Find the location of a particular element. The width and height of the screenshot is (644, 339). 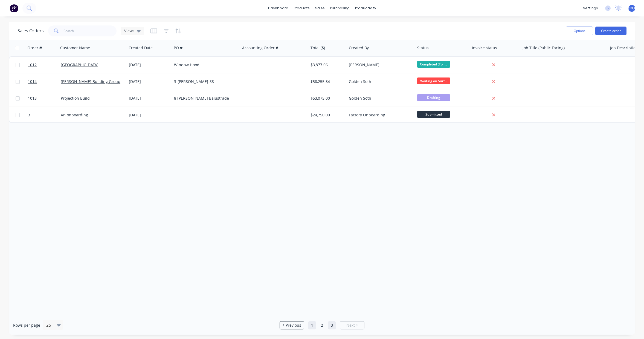

div: Created Date is located at coordinates (141, 48).